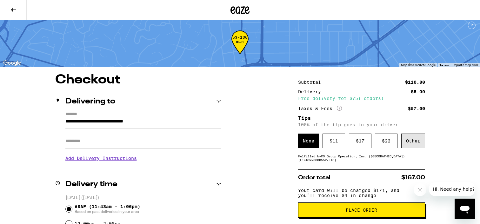 The height and width of the screenshot is (224, 480). What do you see at coordinates (415, 82) in the screenshot?
I see `div: $110.00` at bounding box center [415, 82].